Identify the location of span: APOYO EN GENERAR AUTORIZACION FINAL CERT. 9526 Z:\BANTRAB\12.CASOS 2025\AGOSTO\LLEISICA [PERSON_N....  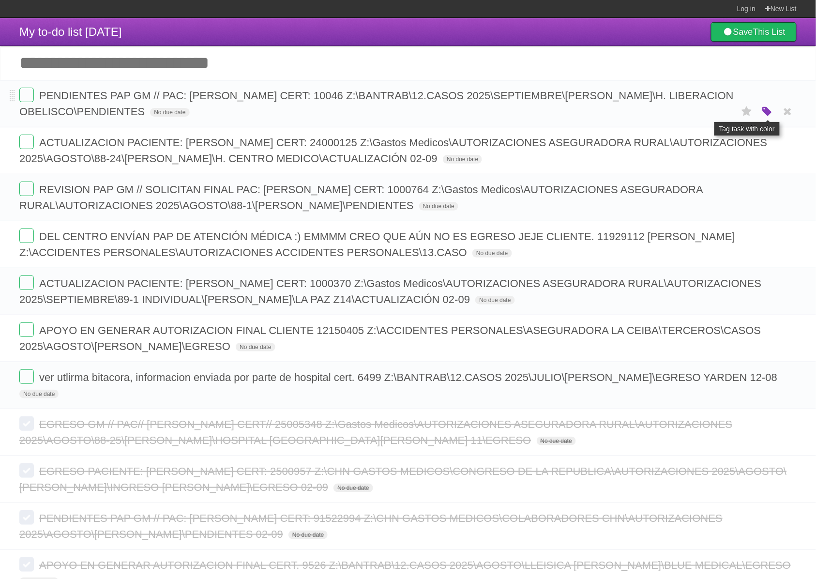
(416, 565).